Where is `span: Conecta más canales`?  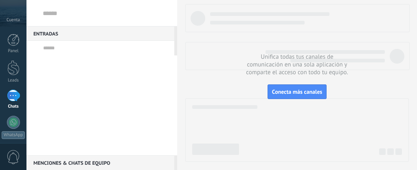 span: Conecta más canales is located at coordinates (297, 92).